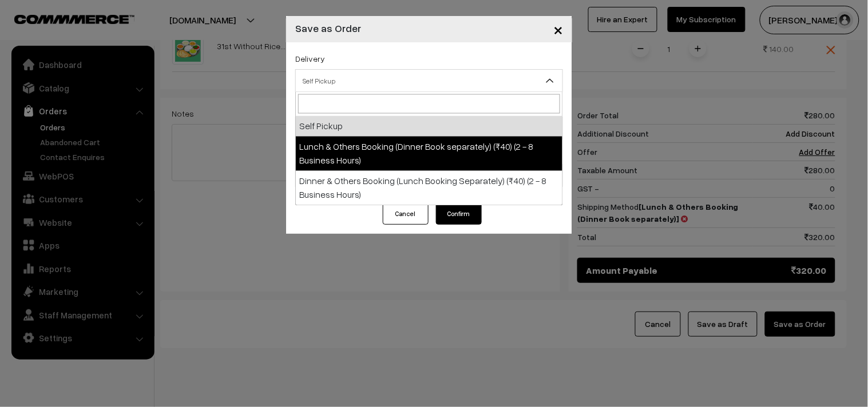 The height and width of the screenshot is (407, 868). I want to click on button: Cancel, so click(406, 214).